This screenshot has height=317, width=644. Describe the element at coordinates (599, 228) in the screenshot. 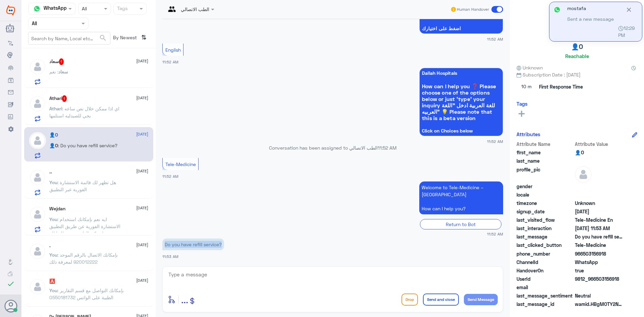

I see `span: 2025-09-17T08:53:07.384Z` at that location.